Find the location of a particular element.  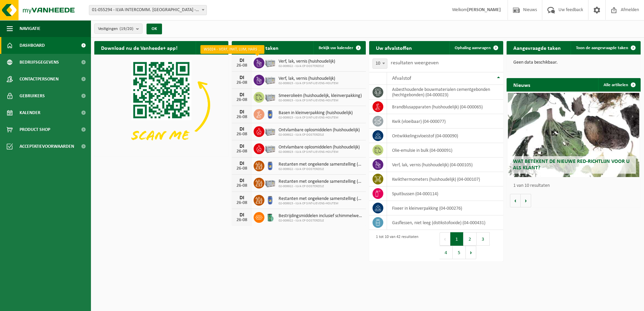

td: gasflessen, niet leeg (distikstofoxide) (04-000431) is located at coordinates (445, 222).